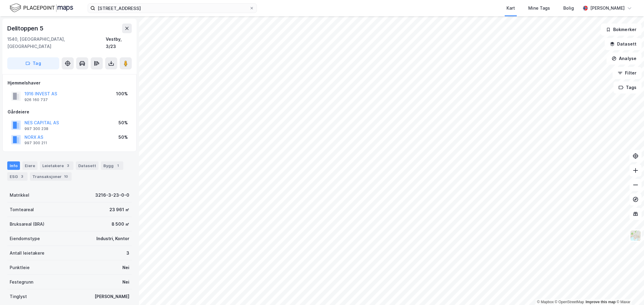 This screenshot has height=305, width=644. What do you see at coordinates (17, 177) in the screenshot?
I see `div: ESG` at bounding box center [17, 177].